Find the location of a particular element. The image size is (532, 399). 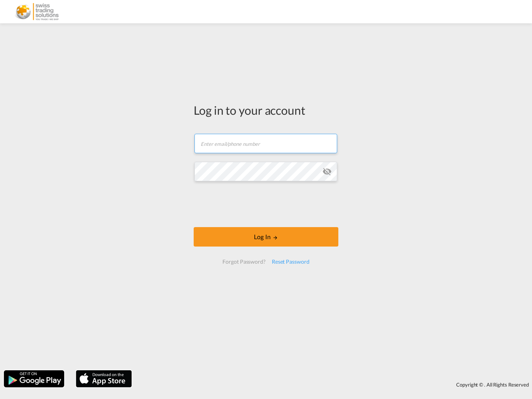

img: f9751c60786011ecbe49d7ff99833a38.png is located at coordinates (38, 12).